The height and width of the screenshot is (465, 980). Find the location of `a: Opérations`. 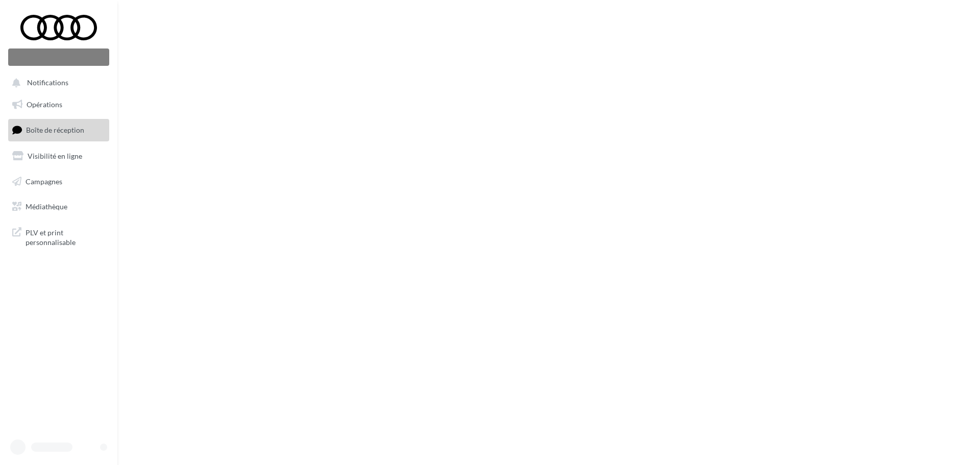

a: Opérations is located at coordinates (59, 105).